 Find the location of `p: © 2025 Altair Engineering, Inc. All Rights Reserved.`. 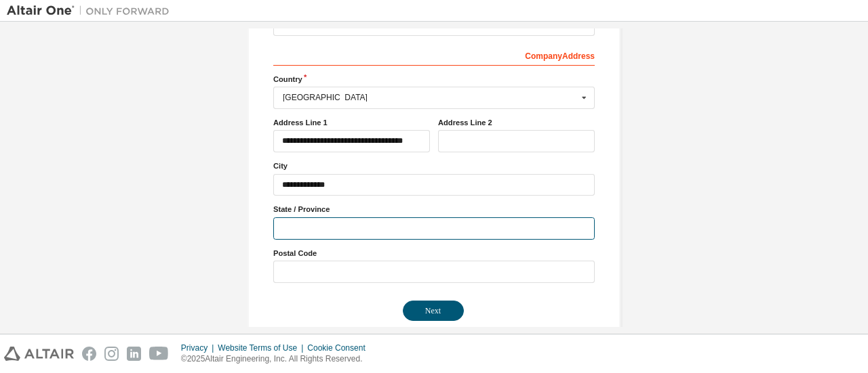

p: © 2025 Altair Engineering, Inc. All Rights Reserved. is located at coordinates (277, 359).